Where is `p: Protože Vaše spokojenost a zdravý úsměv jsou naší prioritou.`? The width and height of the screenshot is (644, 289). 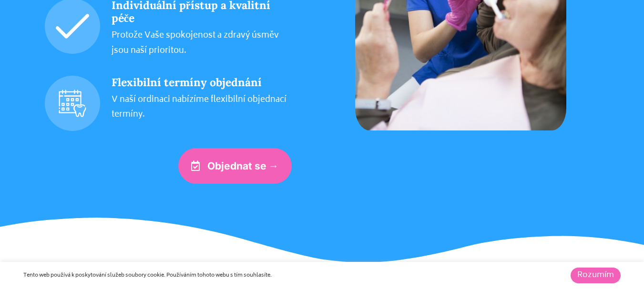
p: Protože Vaše spokojenost a zdravý úsměv jsou naší prioritou. is located at coordinates (202, 43).